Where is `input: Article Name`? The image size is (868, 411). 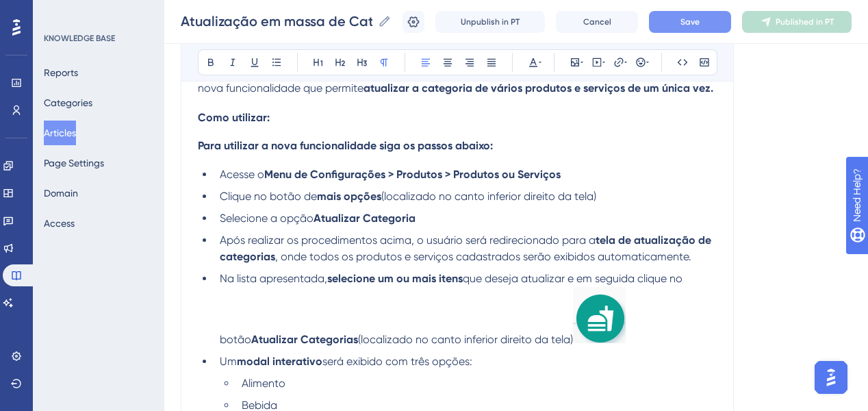
input: Article Name is located at coordinates (277, 21).